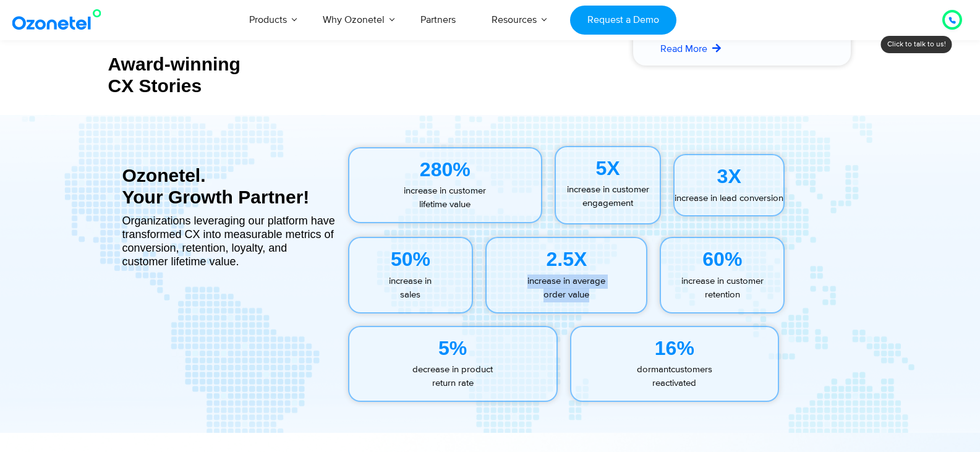  What do you see at coordinates (566, 259) in the screenshot?
I see `div: 2.5X` at bounding box center [566, 259].